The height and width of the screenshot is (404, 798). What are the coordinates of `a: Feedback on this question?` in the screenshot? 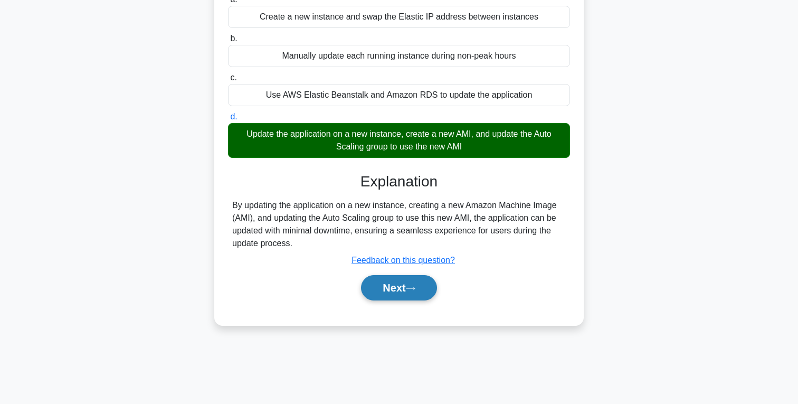 It's located at (403, 260).